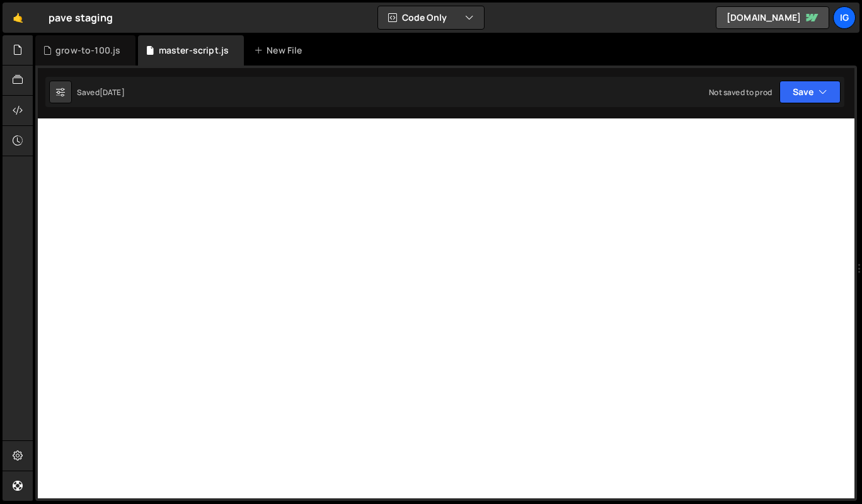 Image resolution: width=862 pixels, height=504 pixels. I want to click on div: Saved, so click(101, 92).